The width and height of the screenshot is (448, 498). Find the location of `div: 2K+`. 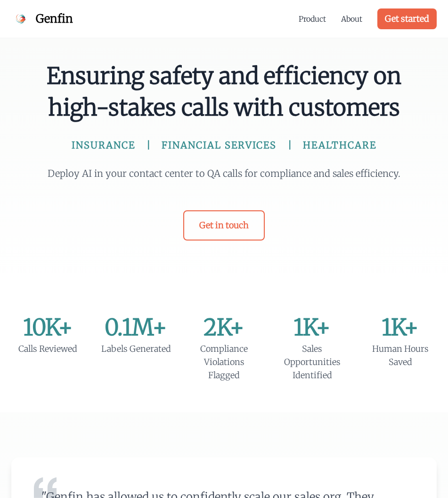

div: 2K+ is located at coordinates (224, 327).